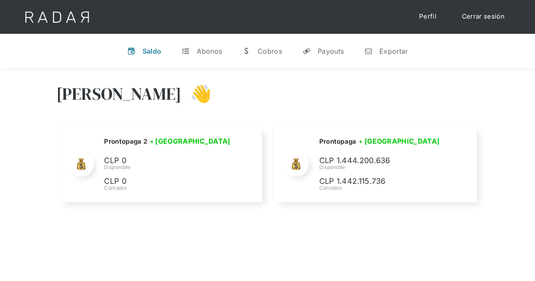 Image resolution: width=535 pixels, height=281 pixels. I want to click on div: y, so click(307, 51).